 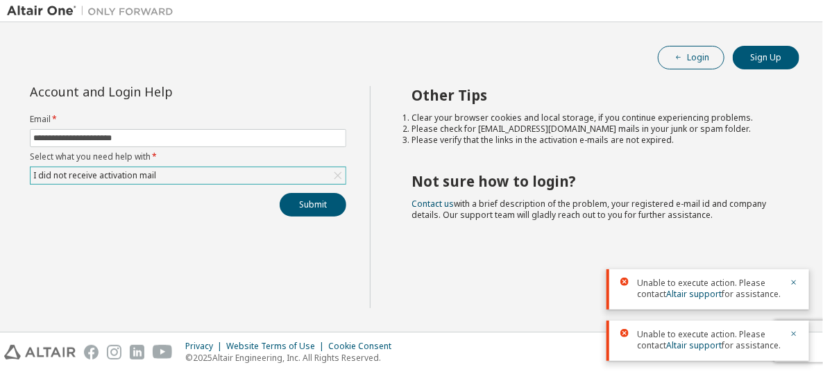 What do you see at coordinates (589, 209) in the screenshot?
I see `span: with a brief description of the problem, your registered e-mail id and company details. Our suppo...` at bounding box center [589, 209].